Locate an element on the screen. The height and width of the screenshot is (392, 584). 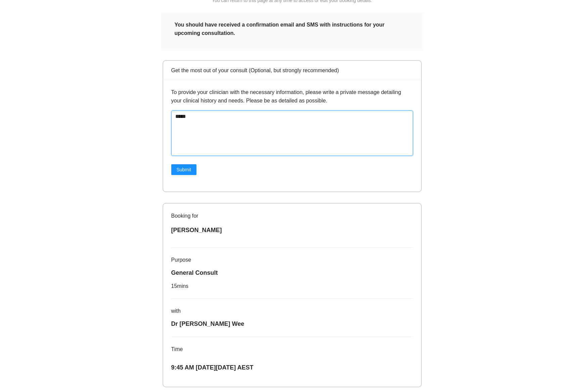
div: with is located at coordinates (292, 311).